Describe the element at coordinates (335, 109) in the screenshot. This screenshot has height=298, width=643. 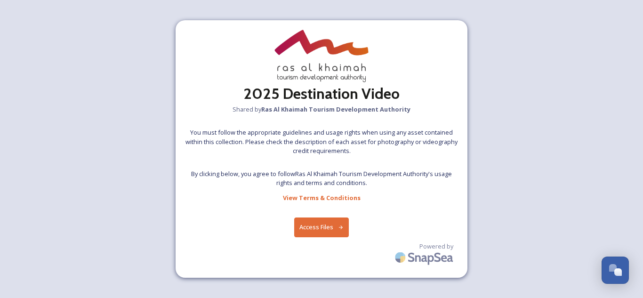
I see `strong: Ras Al Khaimah Tourism Development Authority` at that location.